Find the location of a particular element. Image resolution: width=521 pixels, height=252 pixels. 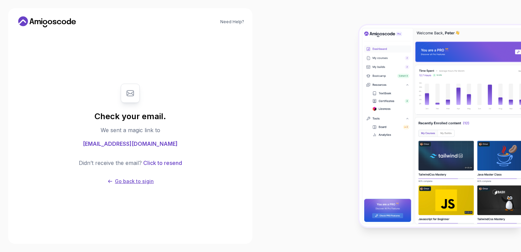

a: Home link is located at coordinates (47, 22).